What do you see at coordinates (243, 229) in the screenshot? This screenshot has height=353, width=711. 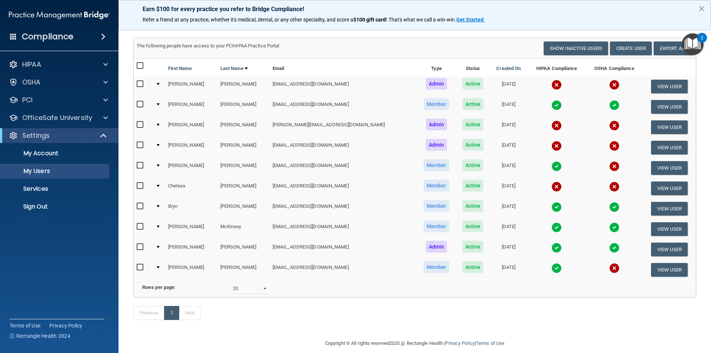 I see `td: McKinsey` at bounding box center [243, 229].